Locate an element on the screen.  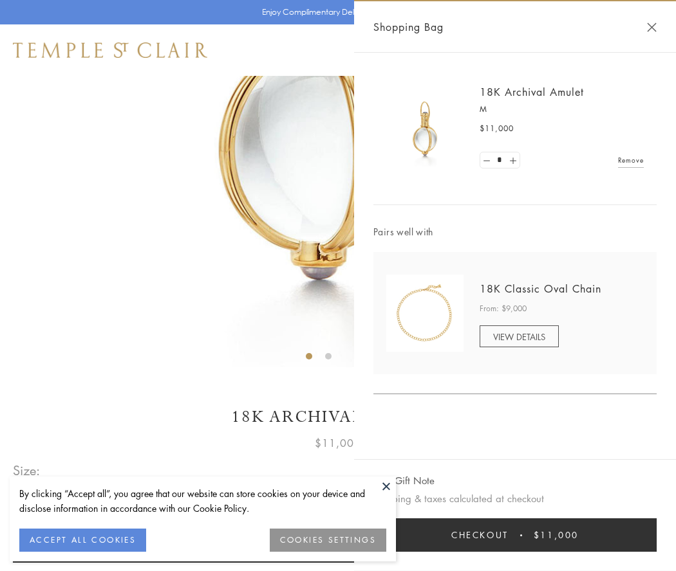
button: Add Gift Note is located at coordinates (403, 481).